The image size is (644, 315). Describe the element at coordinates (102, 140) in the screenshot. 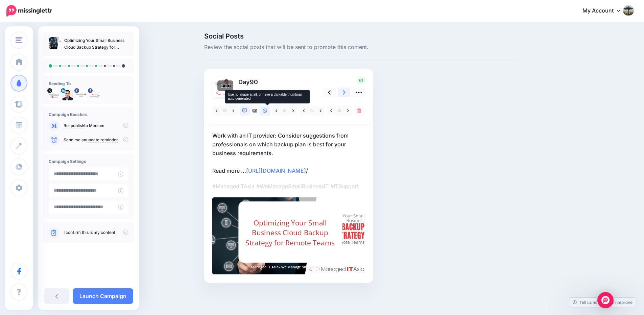

I see `a: update reminder` at that location.